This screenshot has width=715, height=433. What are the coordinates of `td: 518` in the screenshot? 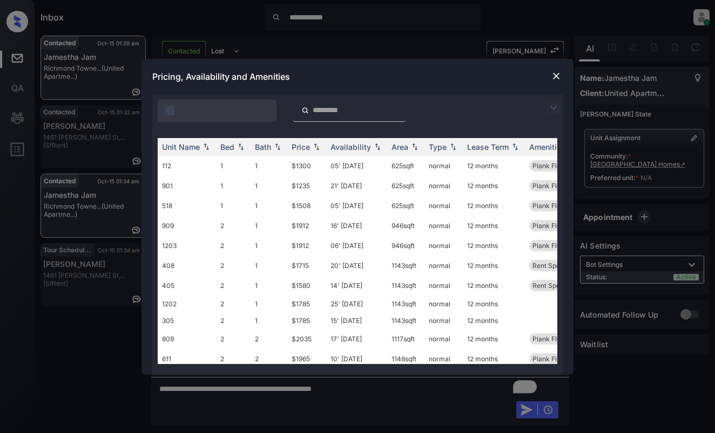 It's located at (187, 206).